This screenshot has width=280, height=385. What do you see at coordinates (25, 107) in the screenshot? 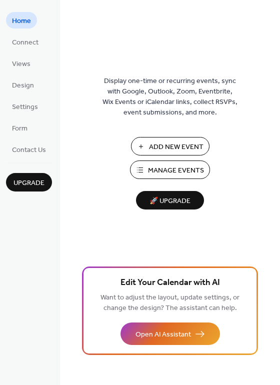
I see `span: Settings` at bounding box center [25, 107].